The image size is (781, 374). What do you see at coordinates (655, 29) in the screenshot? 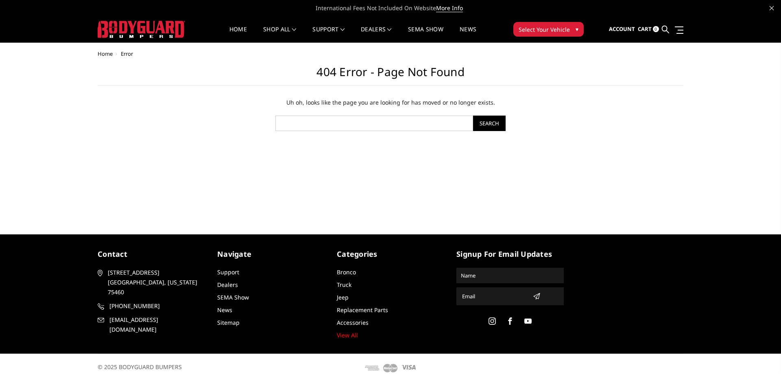
I see `span: 0` at bounding box center [655, 29].